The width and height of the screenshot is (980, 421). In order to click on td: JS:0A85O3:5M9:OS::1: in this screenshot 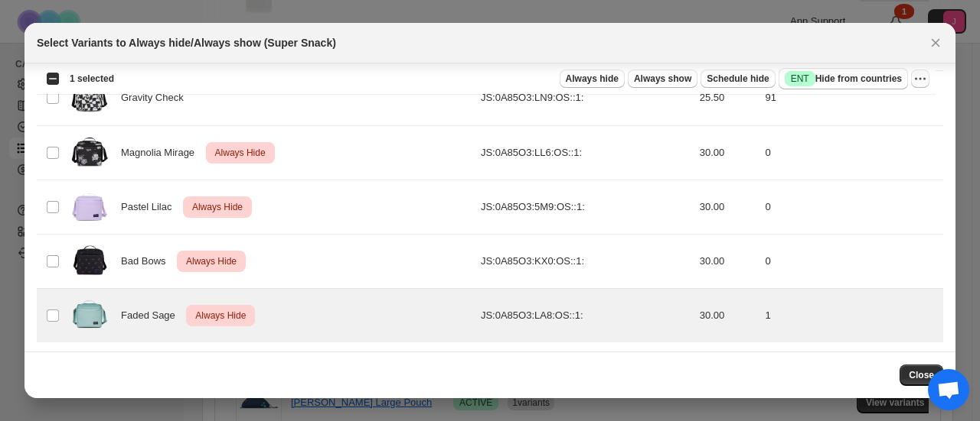, I will do `click(586, 207)`.